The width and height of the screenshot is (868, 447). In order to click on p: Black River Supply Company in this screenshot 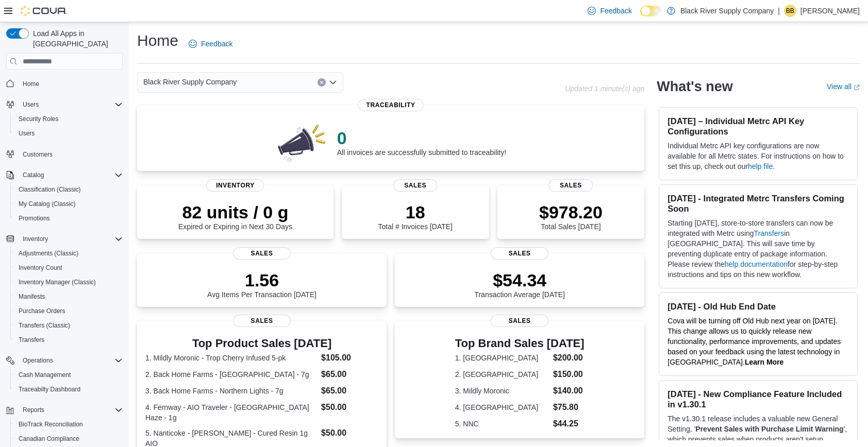, I will do `click(727, 10)`.